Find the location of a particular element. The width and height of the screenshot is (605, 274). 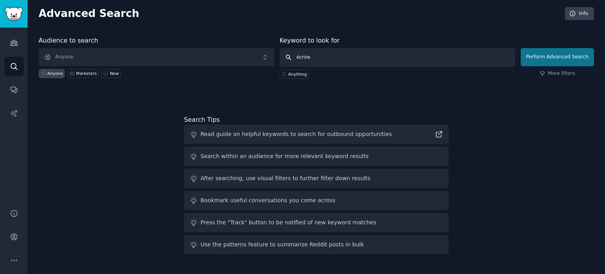

div: Use the patterns feature to summarize Reddit posts in bulk is located at coordinates (282, 244).